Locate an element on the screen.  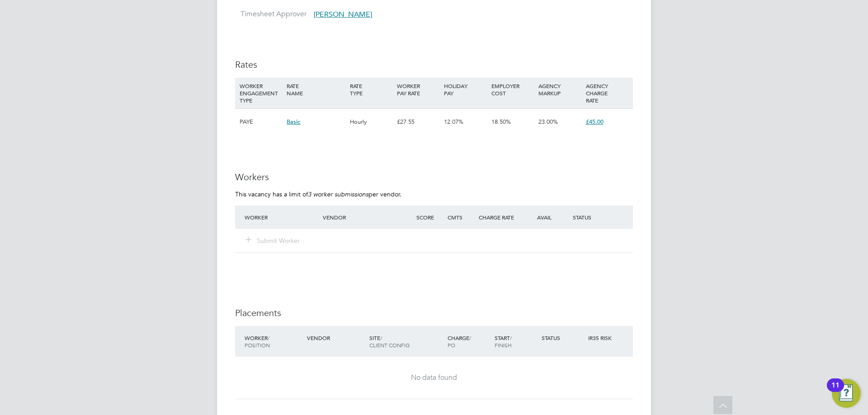
div: Avail is located at coordinates (547, 217).